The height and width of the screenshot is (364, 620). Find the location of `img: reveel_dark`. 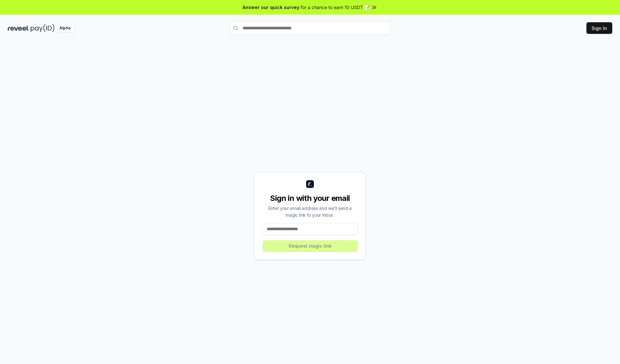

img: reveel_dark is located at coordinates (18, 28).